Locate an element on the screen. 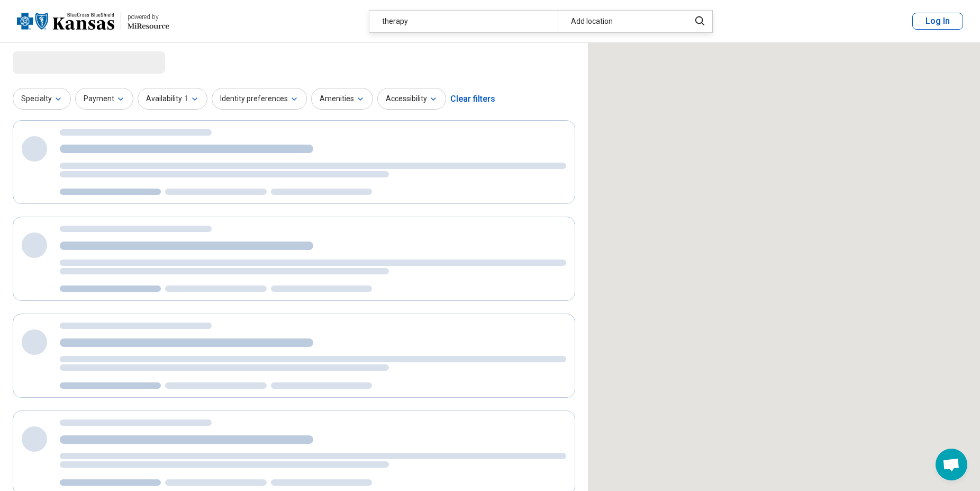 This screenshot has width=980, height=491. img: Blue Cross Blue Shield Kansas is located at coordinates (66, 21).